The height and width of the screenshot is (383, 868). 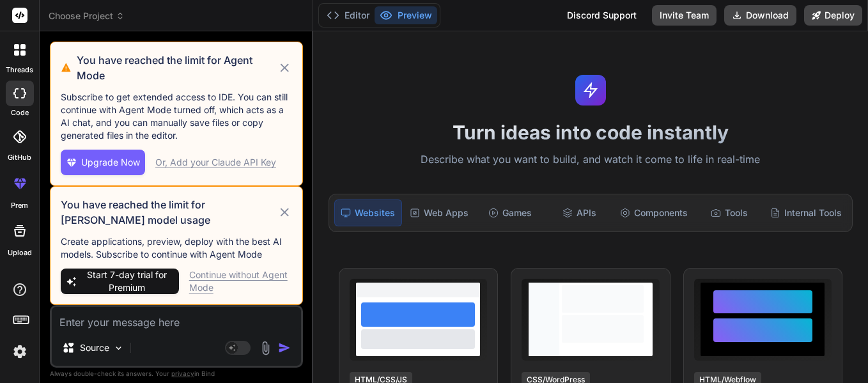 What do you see at coordinates (510, 213) in the screenshot?
I see `div: Games` at bounding box center [510, 213].